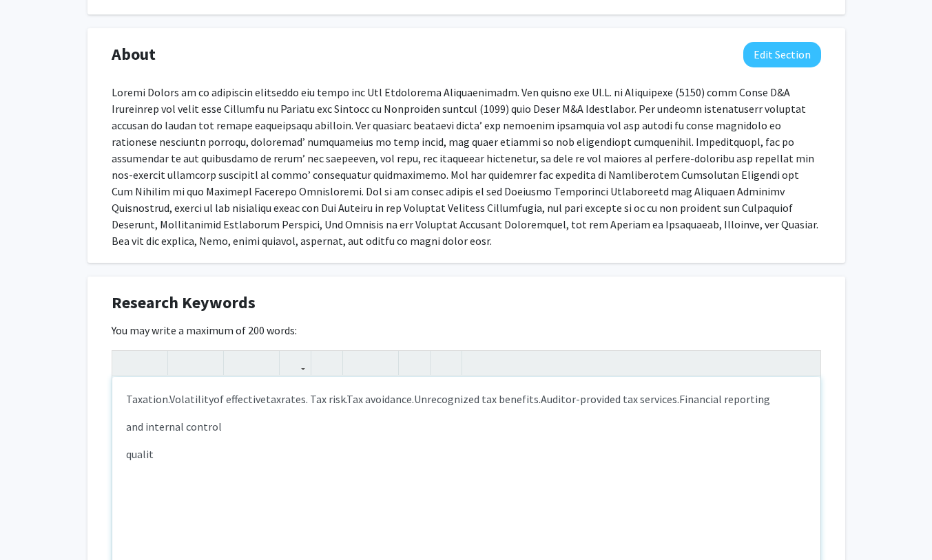 This screenshot has width=932, height=560. Describe the element at coordinates (239, 363) in the screenshot. I see `button: Superscript` at that location.